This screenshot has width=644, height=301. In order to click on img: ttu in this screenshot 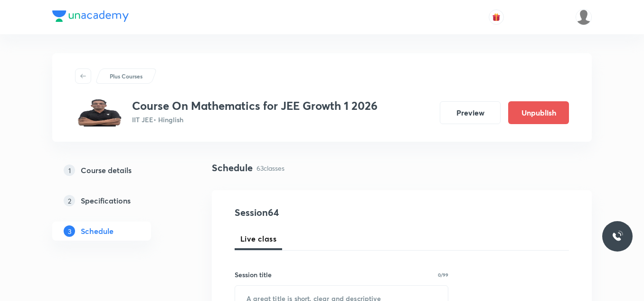, I will do `click(617, 236)`.